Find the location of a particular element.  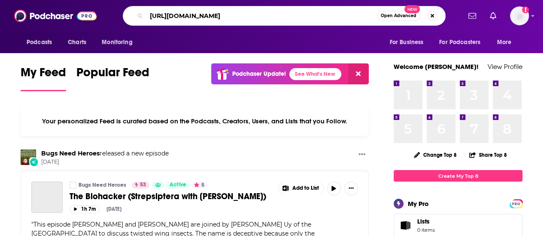

img: Bugs Need Heroes is located at coordinates (28, 158).